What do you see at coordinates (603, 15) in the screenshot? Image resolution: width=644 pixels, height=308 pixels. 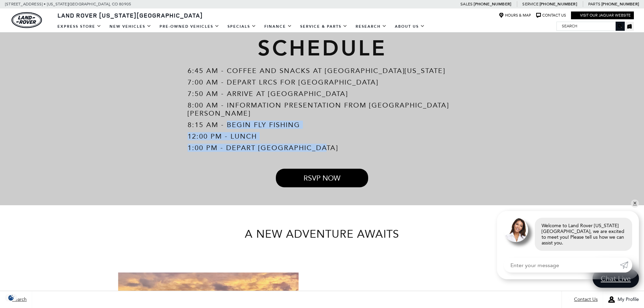 I see `a: Visit Our Jaguar Website` at bounding box center [603, 15].